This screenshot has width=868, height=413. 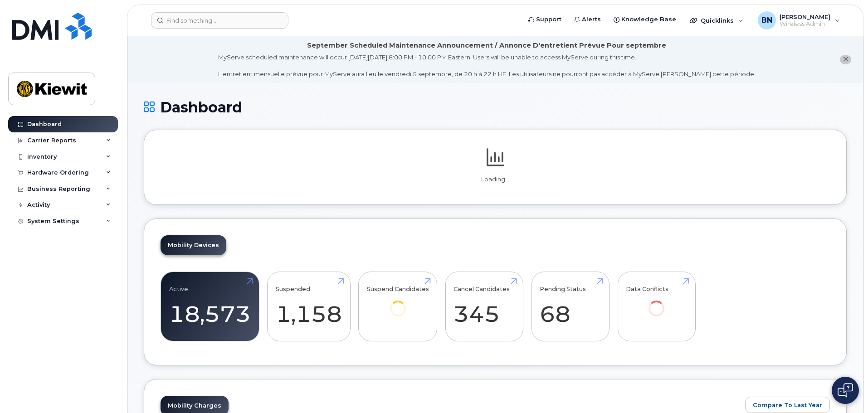 What do you see at coordinates (487, 46) in the screenshot?
I see `div: September Scheduled Maintenance Announcement / Annonce D'entretient Prévue Pour septembre` at bounding box center [487, 46].